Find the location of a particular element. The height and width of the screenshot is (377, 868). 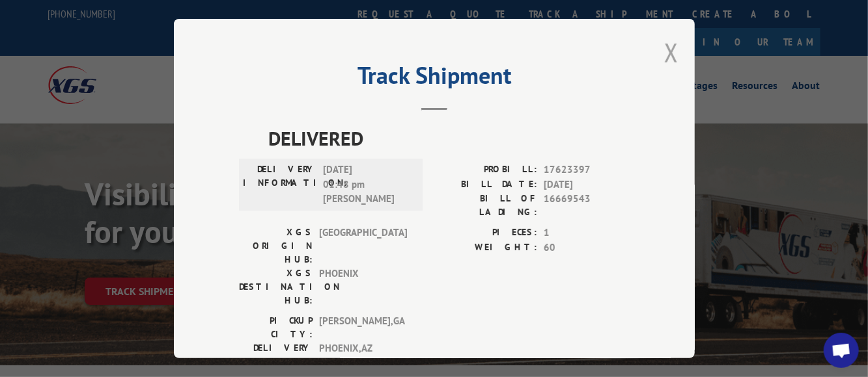

span: PHOENIX is located at coordinates (363, 287).